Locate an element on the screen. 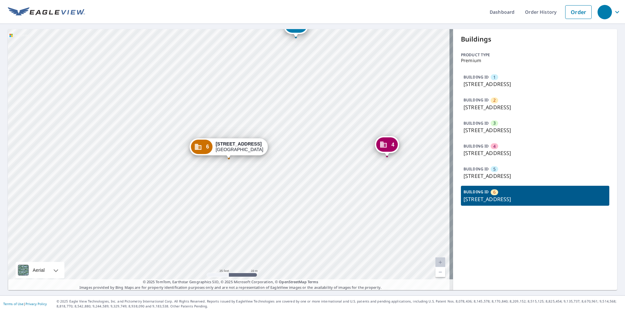 This screenshot has width=625, height=312. div: Dropped pin, building 6, Commercial property, 3450 Lumardo Ave Cincinnati, OH 45238 is located at coordinates (229, 148).